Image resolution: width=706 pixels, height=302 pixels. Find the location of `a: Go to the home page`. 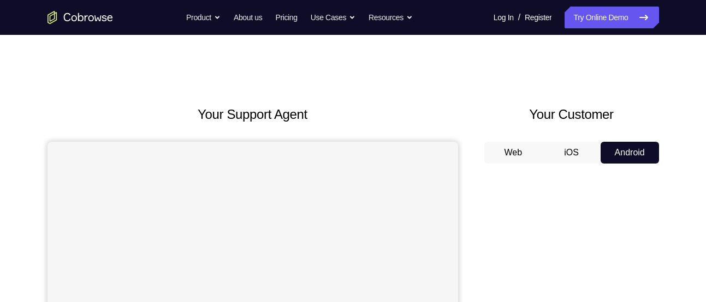

a: Go to the home page is located at coordinates (80, 17).